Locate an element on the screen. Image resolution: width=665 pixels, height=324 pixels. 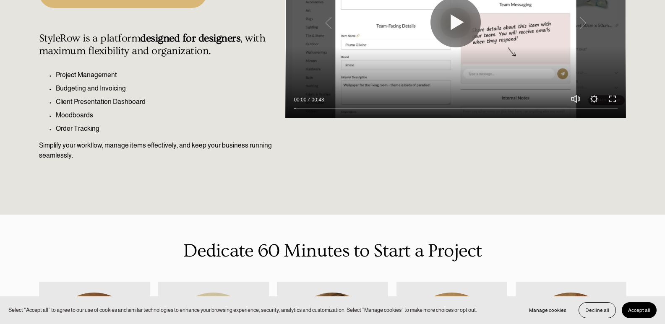
div: Current time is located at coordinates (301, 100).